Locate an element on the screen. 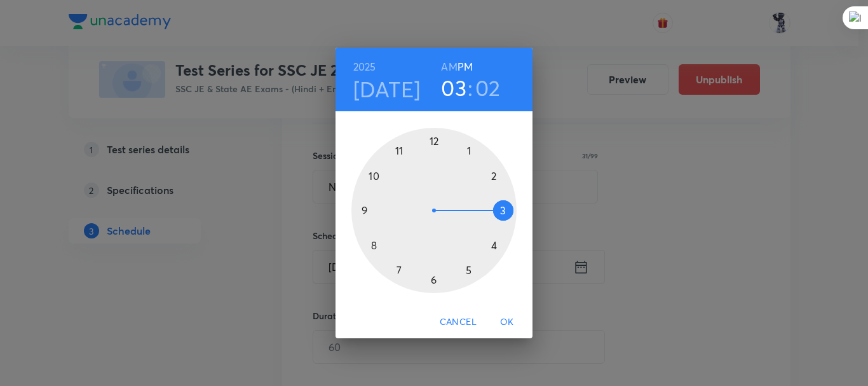  h6: AM is located at coordinates (449, 66).